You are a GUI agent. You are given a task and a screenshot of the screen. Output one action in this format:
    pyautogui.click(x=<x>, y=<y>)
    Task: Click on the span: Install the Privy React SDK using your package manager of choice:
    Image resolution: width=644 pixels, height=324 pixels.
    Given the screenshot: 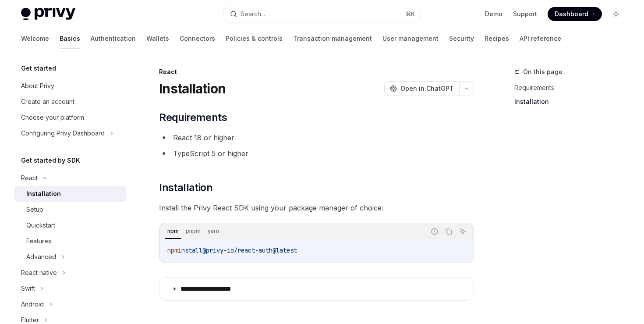 What is the action you would take?
    pyautogui.click(x=316, y=207)
    